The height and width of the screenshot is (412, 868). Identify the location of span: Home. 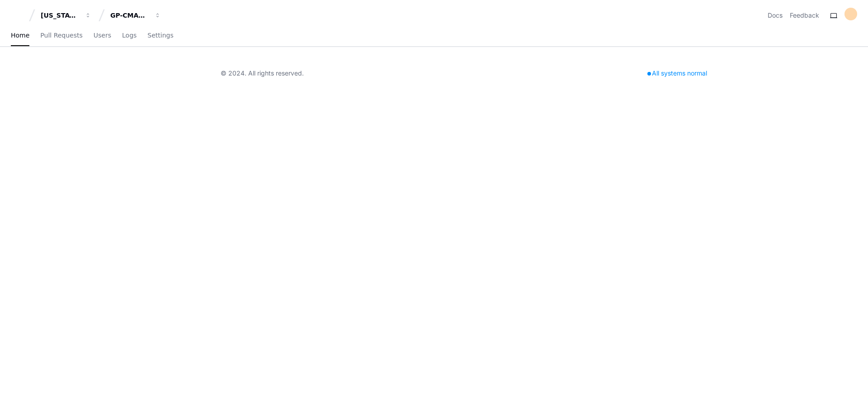
(20, 36).